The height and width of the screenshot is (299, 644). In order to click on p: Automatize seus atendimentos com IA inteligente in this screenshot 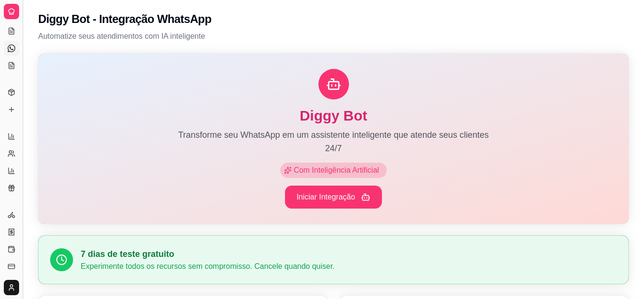, I will do `click(333, 36)`.